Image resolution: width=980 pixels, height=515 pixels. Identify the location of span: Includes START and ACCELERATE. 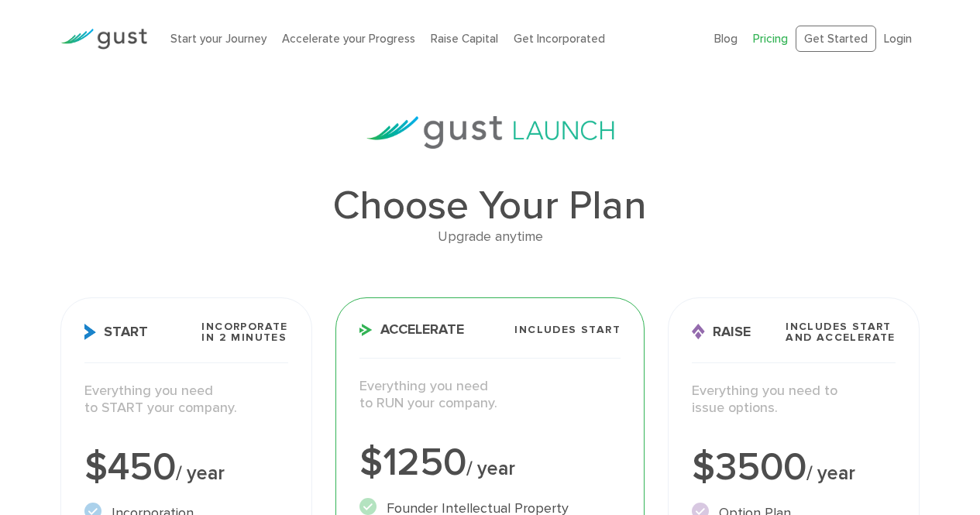
(840, 332).